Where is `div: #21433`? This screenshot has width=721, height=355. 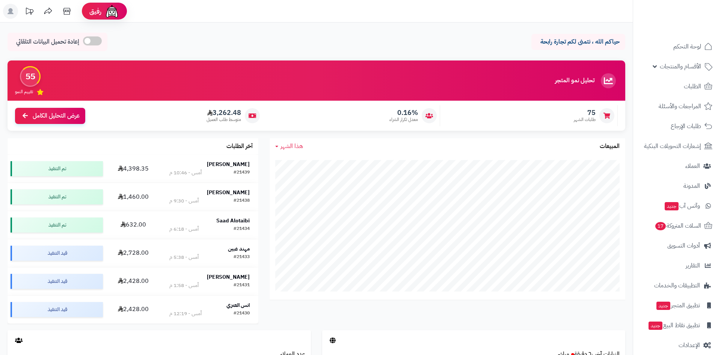 div: #21433 is located at coordinates (241, 257).